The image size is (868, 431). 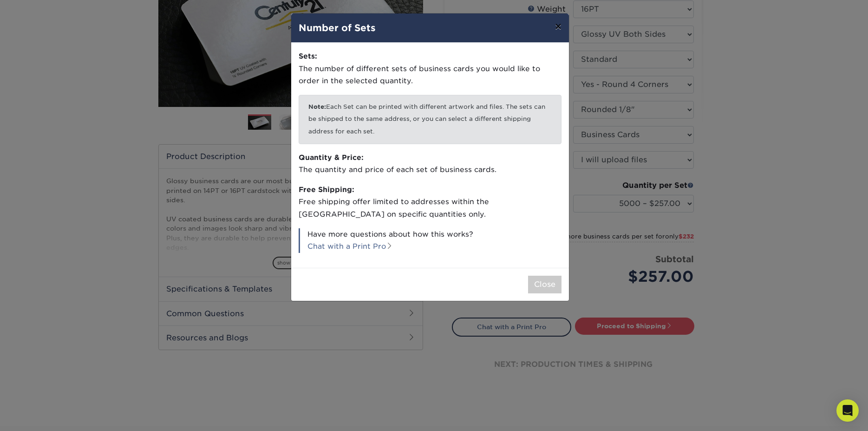 What do you see at coordinates (431, 69) in the screenshot?
I see `p: The number of different sets of business cards you would like to order in the selected quantity.` at bounding box center [431, 69].